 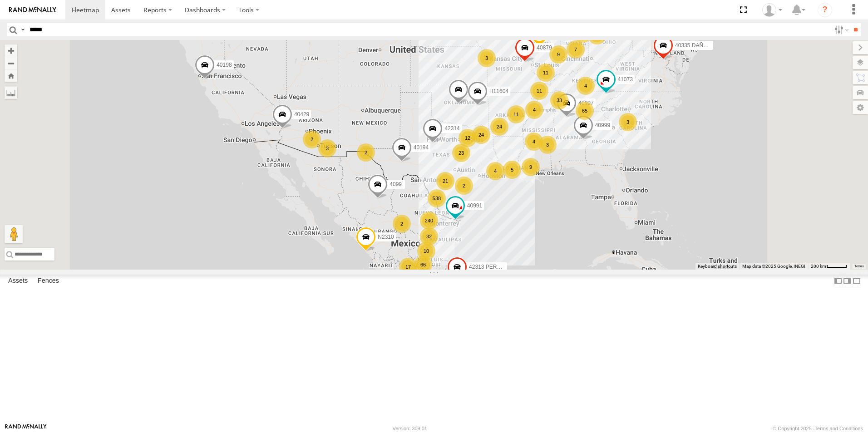 What do you see at coordinates (774, 266) in the screenshot?
I see `span: Map data ©2025 Google, INEGI` at bounding box center [774, 266].